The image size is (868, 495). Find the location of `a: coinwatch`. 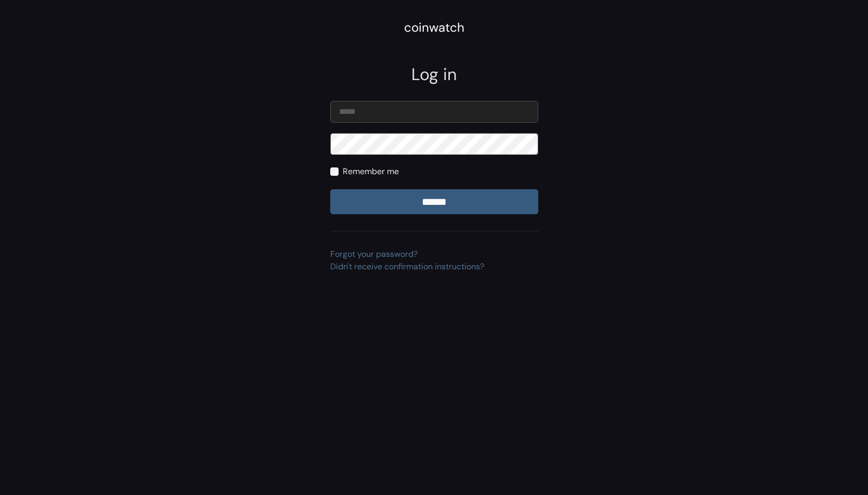

a: coinwatch is located at coordinates (434, 28).